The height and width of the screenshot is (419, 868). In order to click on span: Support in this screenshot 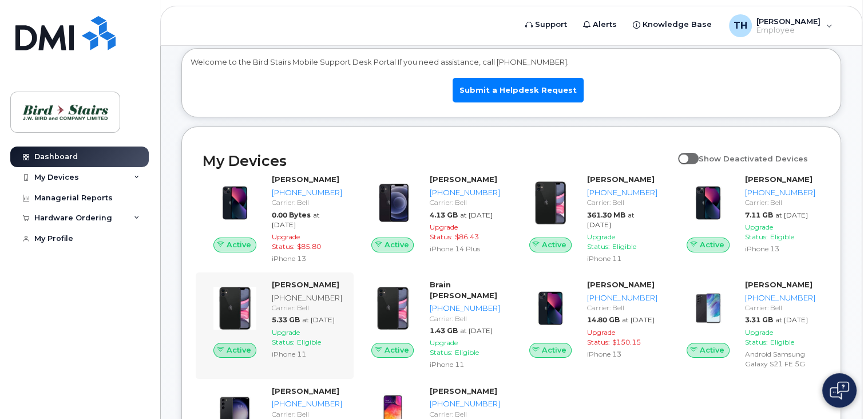, I will do `click(551, 25)`.